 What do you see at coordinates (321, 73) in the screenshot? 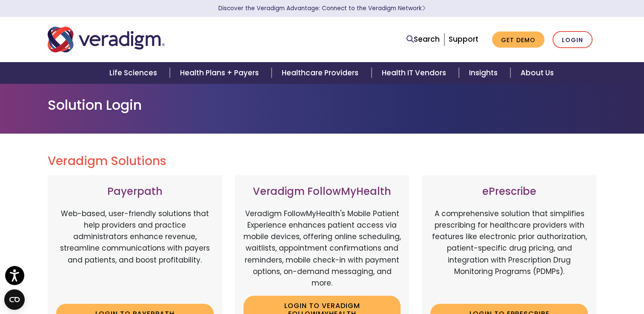
I see `a: Healthcare Providers` at bounding box center [321, 73].